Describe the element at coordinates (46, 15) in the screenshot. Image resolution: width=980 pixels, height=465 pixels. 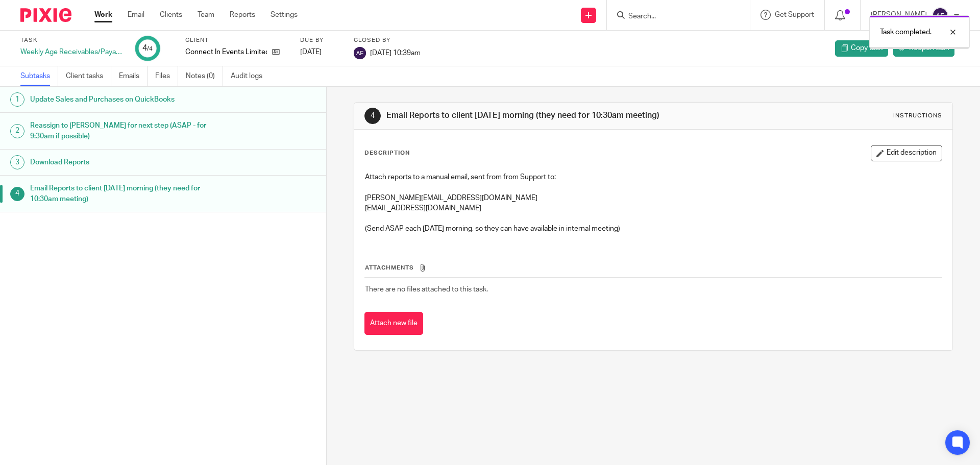
I see `img: Pixie` at that location.